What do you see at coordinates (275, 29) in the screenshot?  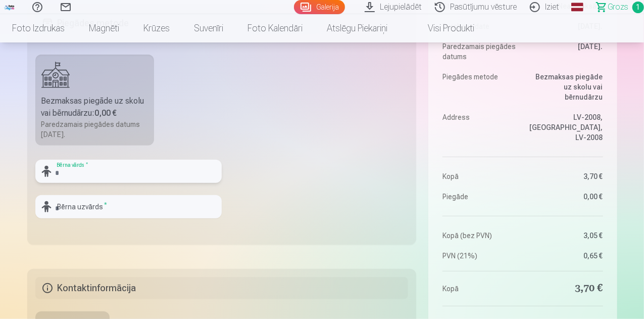 I see `a: Foto kalendāri` at bounding box center [275, 29].